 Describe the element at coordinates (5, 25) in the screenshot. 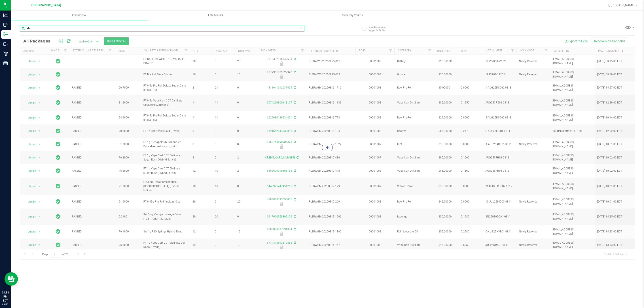

I see `inline-svg: Inbound` at that location.